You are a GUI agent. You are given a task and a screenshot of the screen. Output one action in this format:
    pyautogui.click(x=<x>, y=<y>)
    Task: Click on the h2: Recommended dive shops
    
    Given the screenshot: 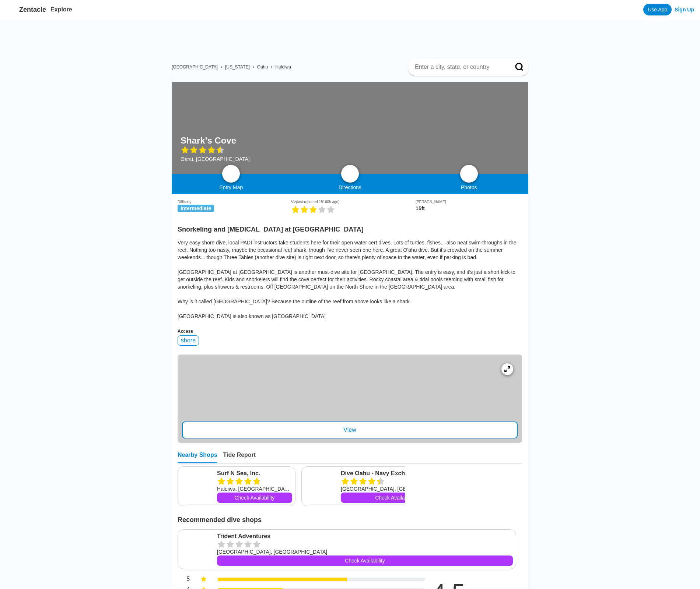 What is the action you would take?
    pyautogui.click(x=350, y=518)
    